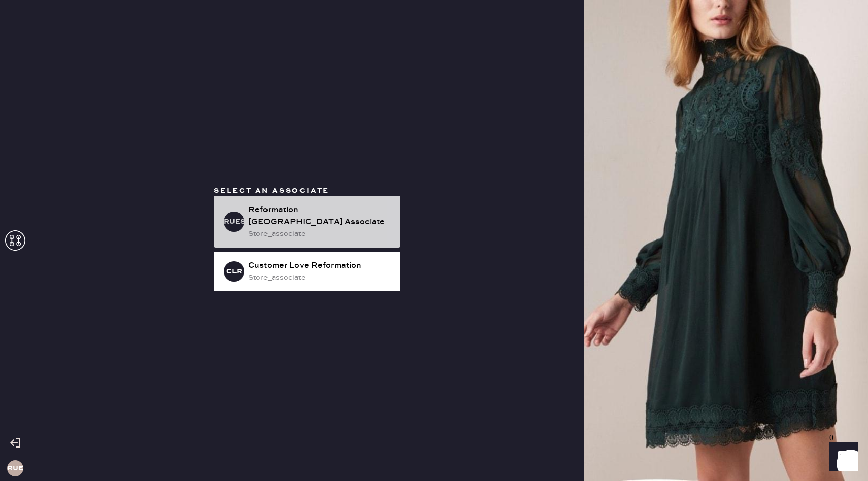 This screenshot has width=868, height=481. What do you see at coordinates (320, 266) in the screenshot?
I see `div: Customer Love Reformation` at bounding box center [320, 266].